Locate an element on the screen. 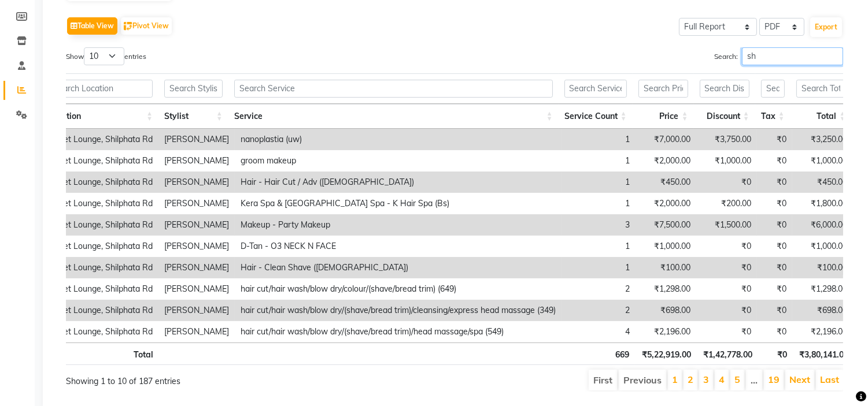 This screenshot has width=868, height=406. td: 2 is located at coordinates (598, 310).